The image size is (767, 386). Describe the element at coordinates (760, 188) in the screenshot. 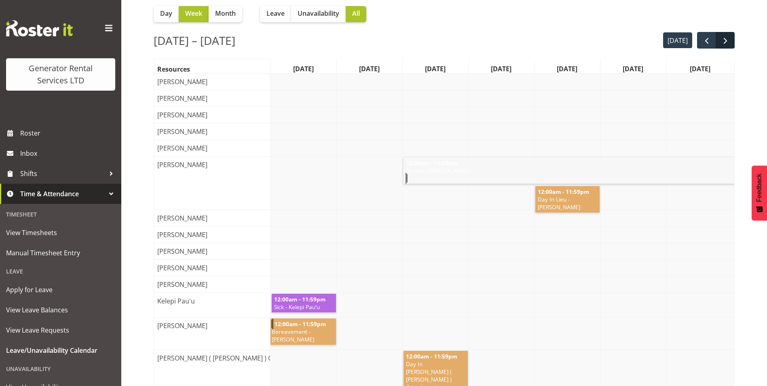

I see `span: Feedback` at that location.